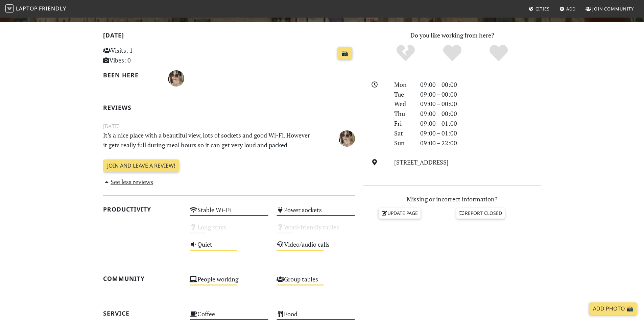 Image resolution: width=644 pixels, height=322 pixels. Describe the element at coordinates (403, 94) in the screenshot. I see `div: Tue` at that location.